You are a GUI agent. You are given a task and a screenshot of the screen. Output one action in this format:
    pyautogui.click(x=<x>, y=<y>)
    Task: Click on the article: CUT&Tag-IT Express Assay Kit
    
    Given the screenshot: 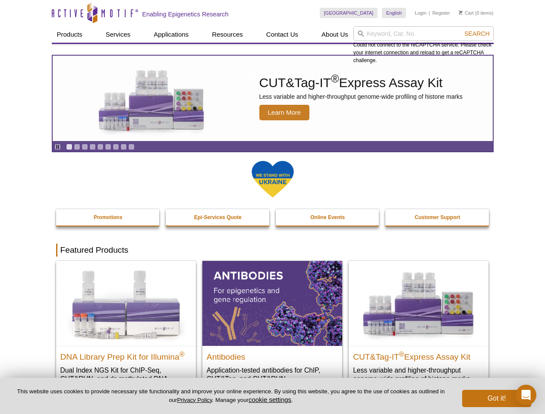 What is the action you would take?
    pyautogui.click(x=273, y=98)
    